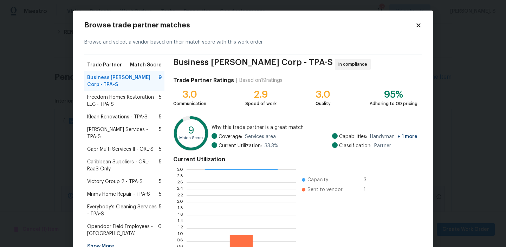  Describe the element at coordinates (356, 146) in the screenshot. I see `span: Classification:` at that location.